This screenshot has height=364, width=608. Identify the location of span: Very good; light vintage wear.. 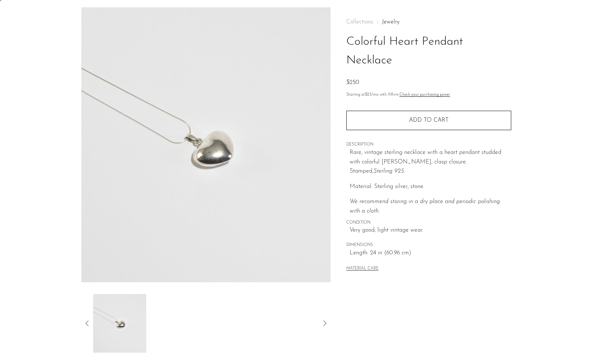
(430, 230).